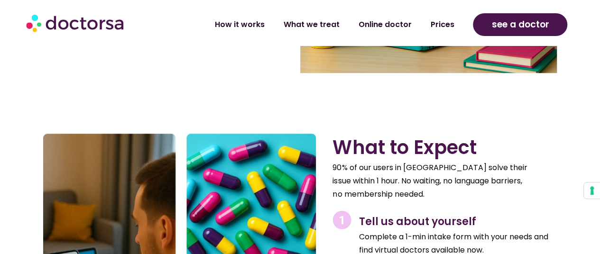 Image resolution: width=600 pixels, height=254 pixels. What do you see at coordinates (520, 25) in the screenshot?
I see `span: see a doctor` at bounding box center [520, 25].